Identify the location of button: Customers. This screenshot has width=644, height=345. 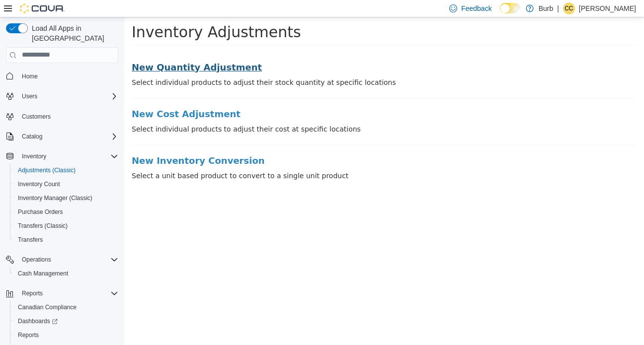
(62, 116).